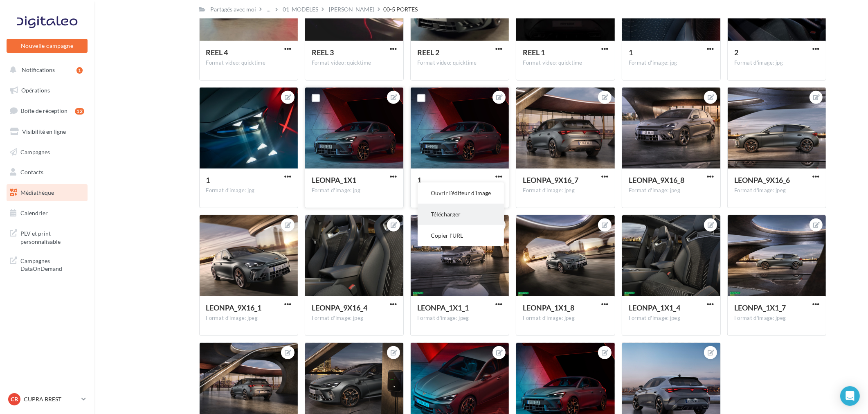 Image resolution: width=868 pixels, height=414 pixels. I want to click on a: Contacts, so click(47, 172).